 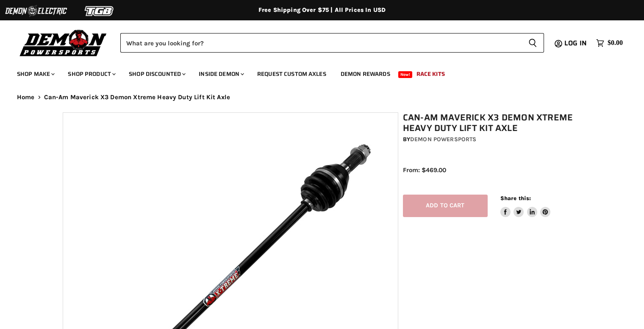 What do you see at coordinates (575, 43) in the screenshot?
I see `span: Log in` at bounding box center [575, 43].